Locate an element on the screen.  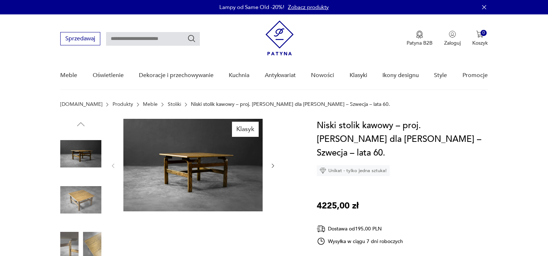
a: Produkty is located at coordinates (123, 105).